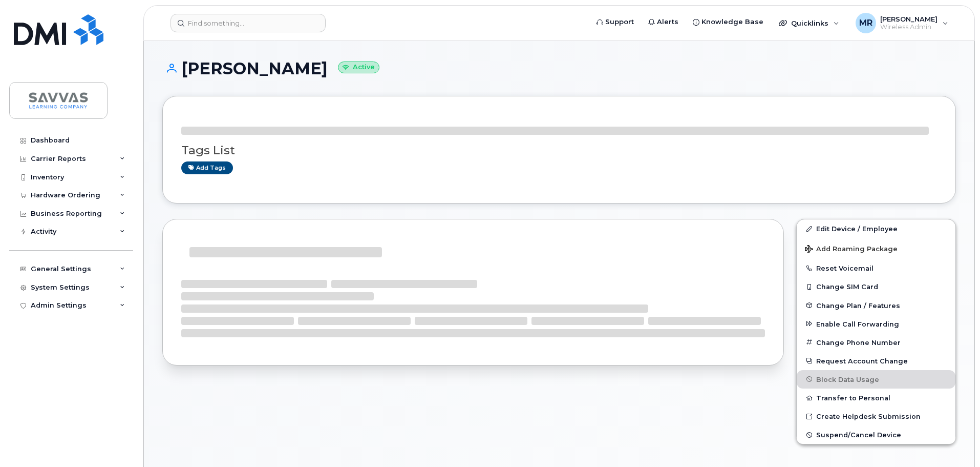  Describe the element at coordinates (876, 287) in the screenshot. I see `button: Change SIM Card` at that location.